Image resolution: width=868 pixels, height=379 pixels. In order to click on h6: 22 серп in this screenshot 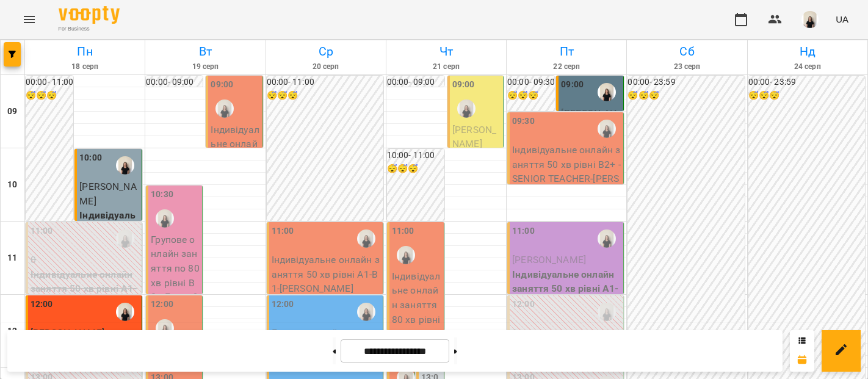, I will do `click(566, 66)`.